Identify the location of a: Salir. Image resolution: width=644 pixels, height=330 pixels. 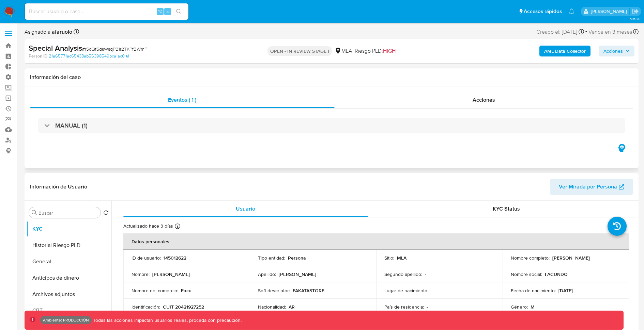
(636, 11).